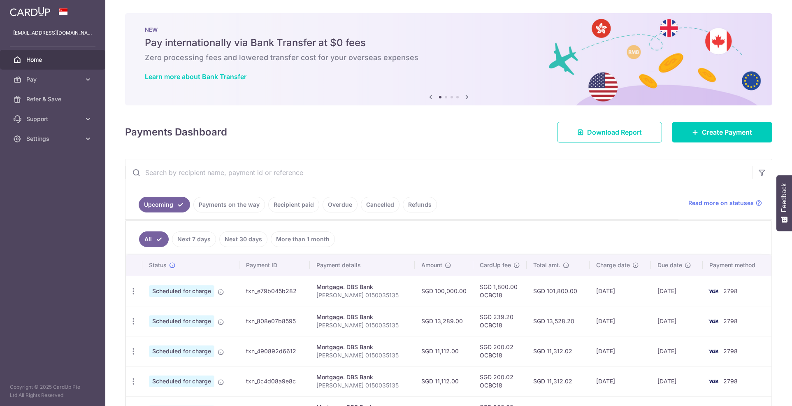 Image resolution: width=792 pixels, height=406 pixels. What do you see at coordinates (558, 320) in the screenshot?
I see `td: SGD 13,528.20` at bounding box center [558, 320].